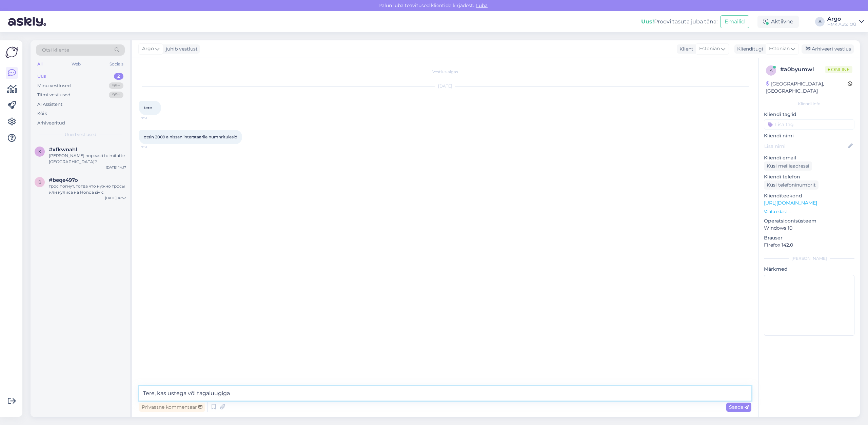 This screenshot has width=868, height=425. I want to click on div: Proovi tasuta juba täna:, so click(679, 22).